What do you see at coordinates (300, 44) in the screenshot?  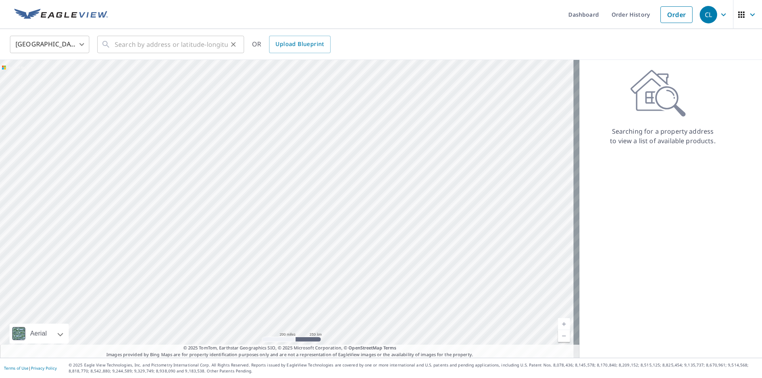 I see `a: Upload Blueprint` at bounding box center [300, 44].